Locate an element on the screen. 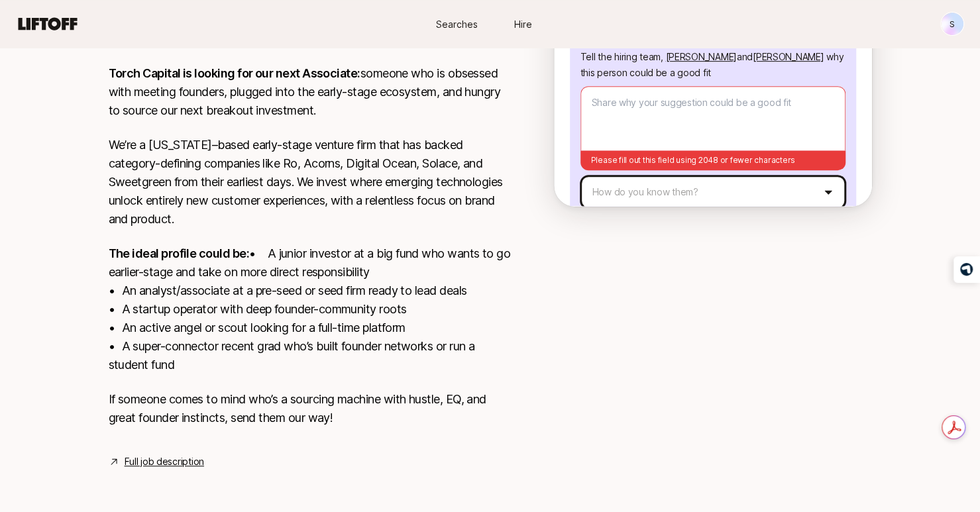  p: S is located at coordinates (952, 24).